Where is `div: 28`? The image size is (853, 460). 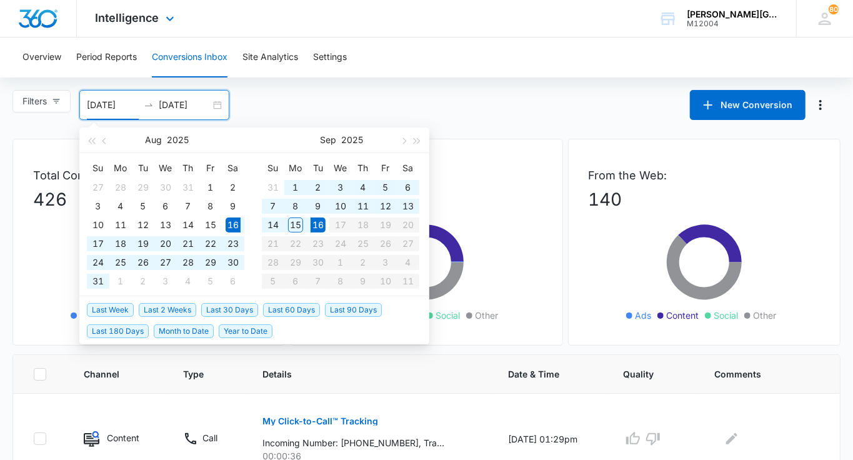
div: 28 is located at coordinates (121, 188).